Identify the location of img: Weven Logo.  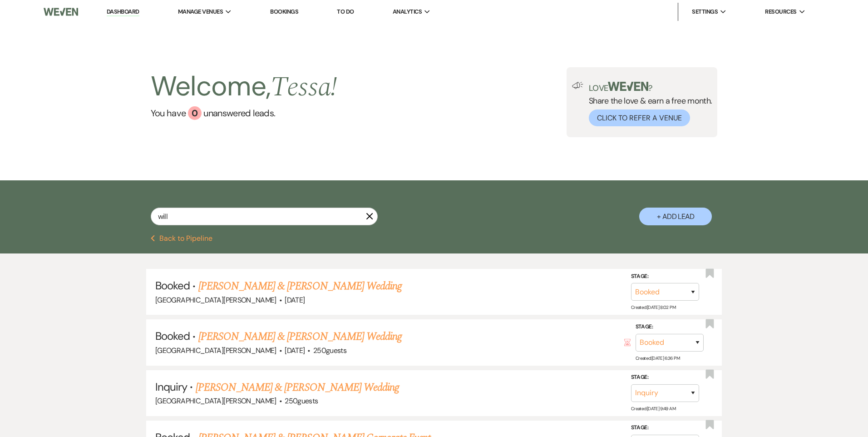
(61, 12).